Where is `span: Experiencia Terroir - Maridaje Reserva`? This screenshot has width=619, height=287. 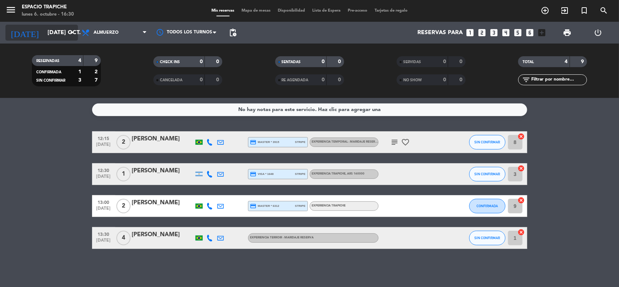
span: Experiencia Terroir - Maridaje Reserva is located at coordinates (282, 237).